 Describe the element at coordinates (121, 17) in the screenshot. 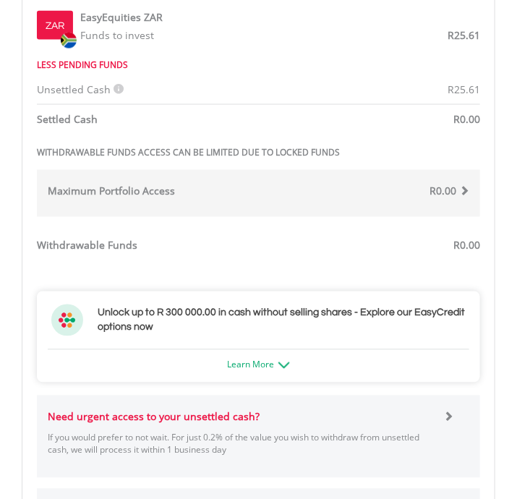

I see `label: EasyEquities ZAR` at that location.